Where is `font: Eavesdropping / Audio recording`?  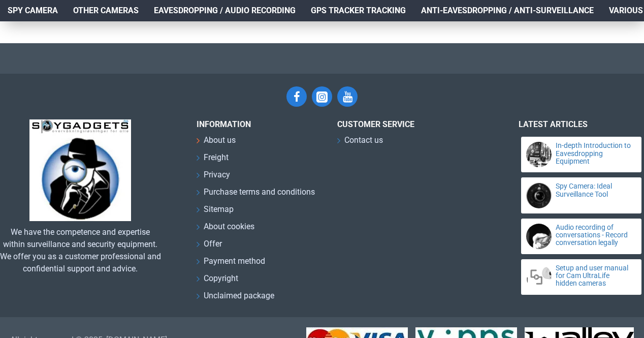 font: Eavesdropping / Audio recording is located at coordinates (224, 10).